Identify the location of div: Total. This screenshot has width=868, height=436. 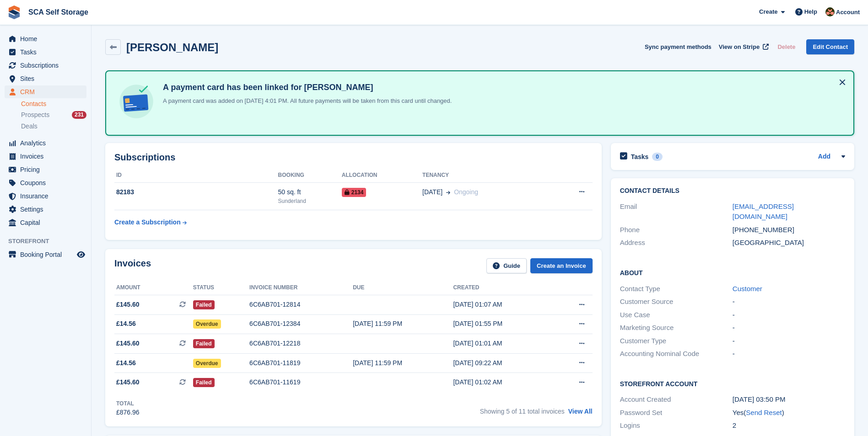
(128, 404).